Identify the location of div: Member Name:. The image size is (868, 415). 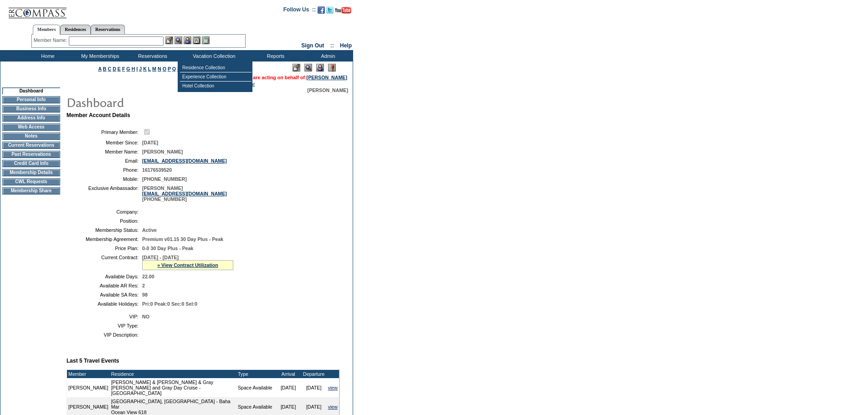
(51, 40).